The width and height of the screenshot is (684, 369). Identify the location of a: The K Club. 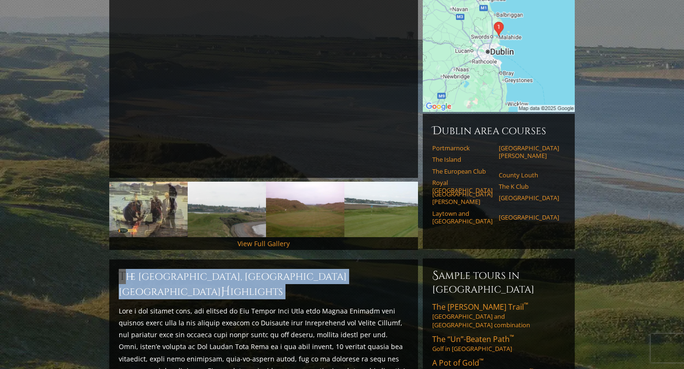
(528, 187).